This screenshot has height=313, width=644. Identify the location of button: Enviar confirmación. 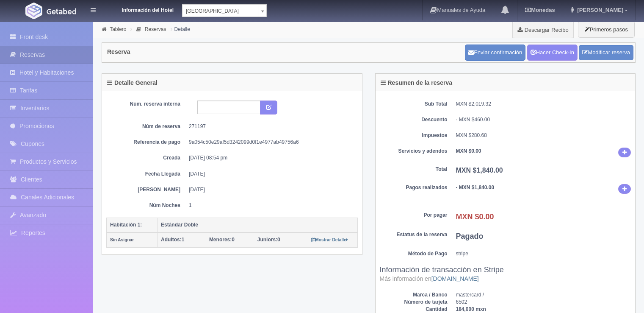
(495, 52).